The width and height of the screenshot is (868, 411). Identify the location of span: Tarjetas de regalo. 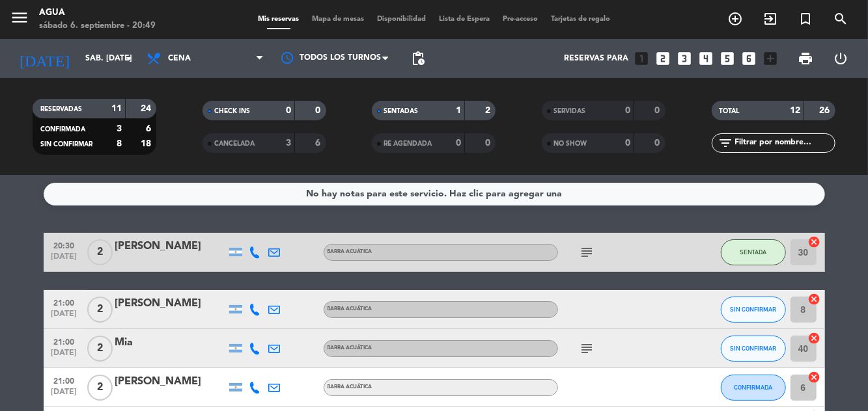
(580, 19).